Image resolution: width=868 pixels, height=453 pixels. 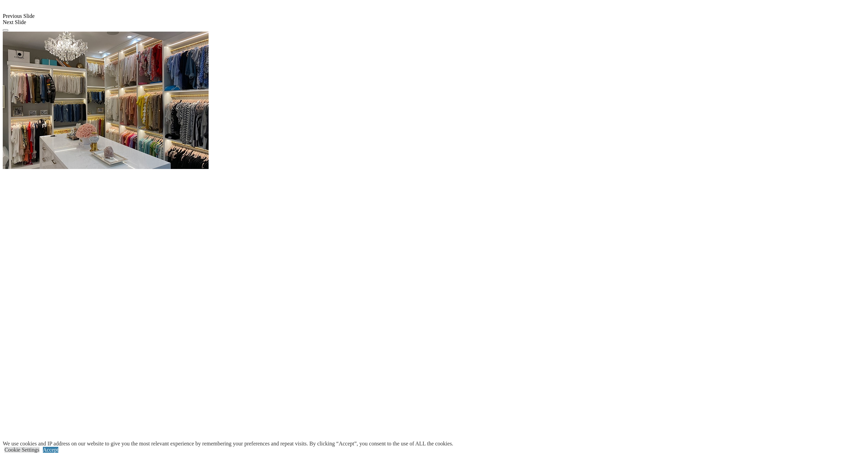 What do you see at coordinates (22, 449) in the screenshot?
I see `a: Cookie Settings` at bounding box center [22, 449].